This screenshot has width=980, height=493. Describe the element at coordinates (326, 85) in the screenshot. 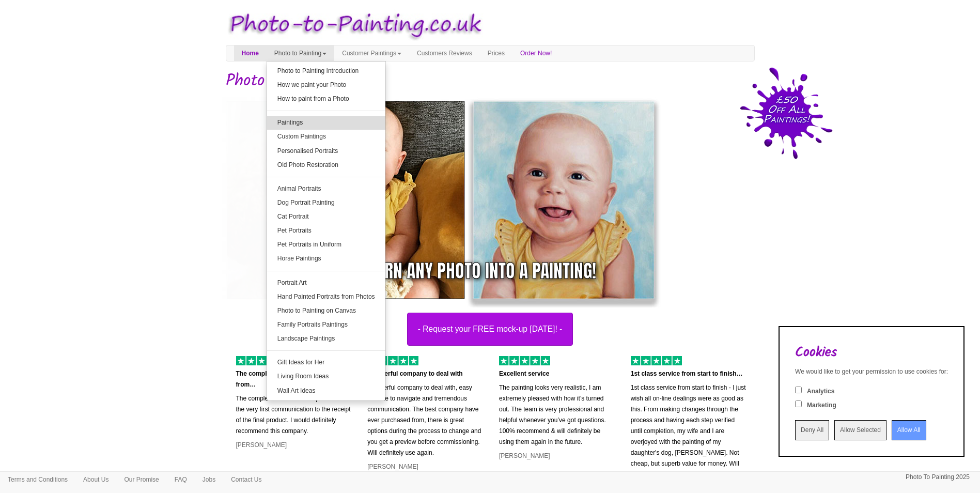

I see `a: How we paint your Photo` at that location.